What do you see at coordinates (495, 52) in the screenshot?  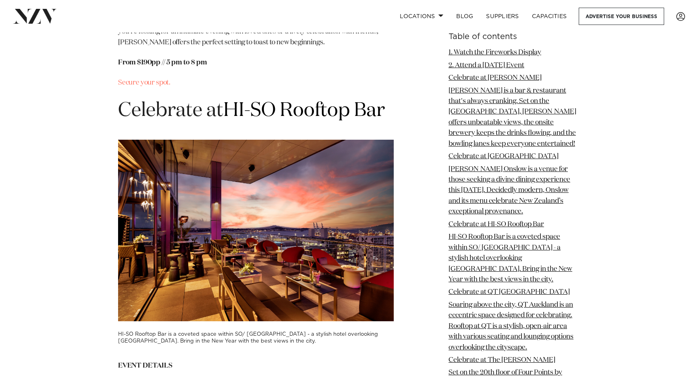 I see `a: 1. Watch the Fireworks Display` at bounding box center [495, 52].